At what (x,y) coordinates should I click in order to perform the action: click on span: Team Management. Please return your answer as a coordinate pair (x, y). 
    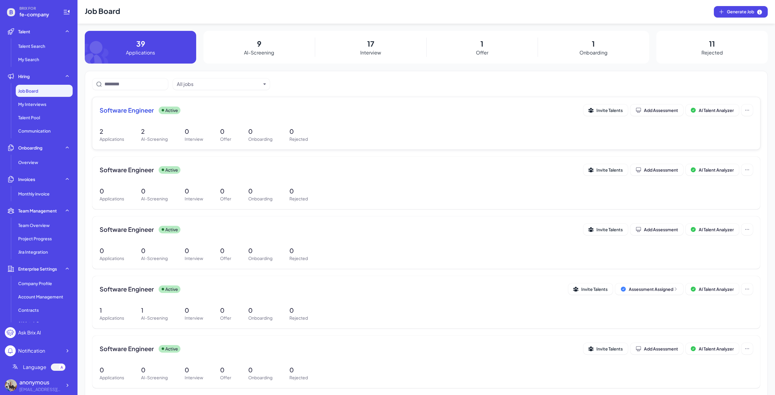
    Looking at the image, I should click on (38, 211).